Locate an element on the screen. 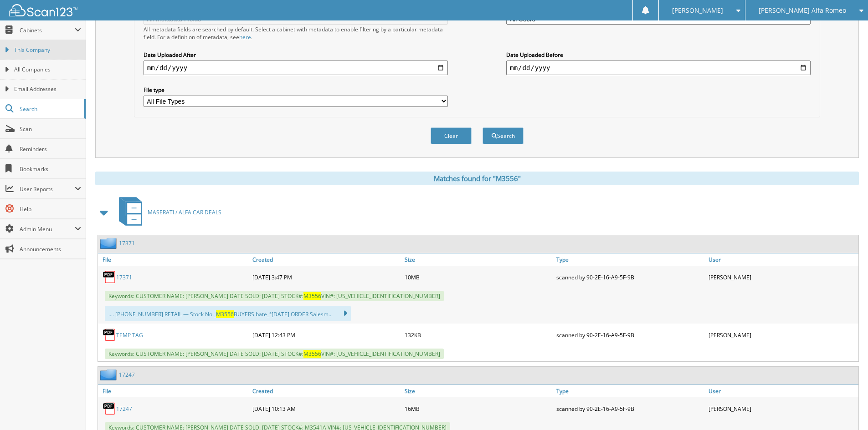  span: Bookmarks is located at coordinates (50, 169).